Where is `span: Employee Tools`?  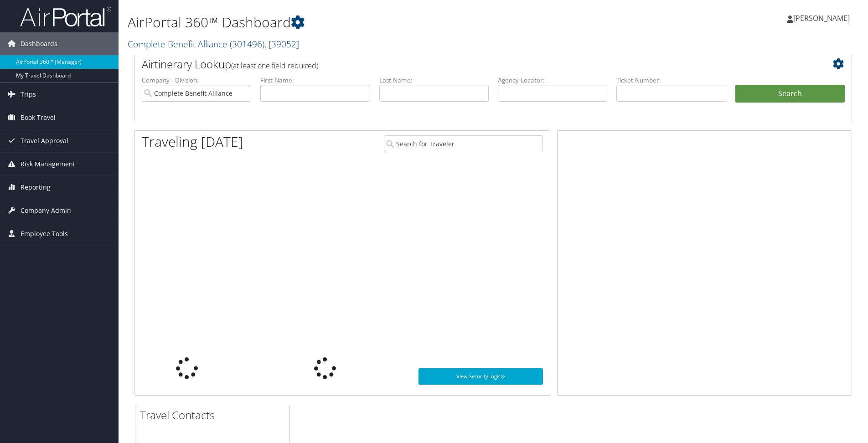
span: Employee Tools is located at coordinates (44, 234).